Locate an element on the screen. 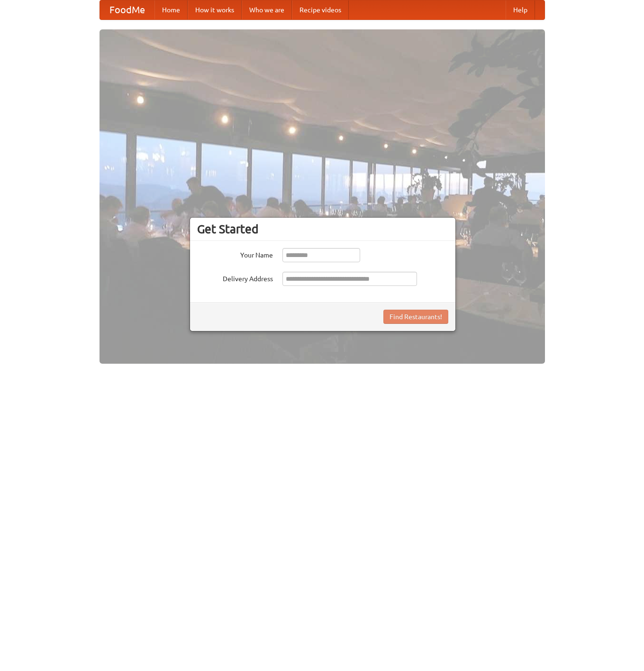  a: How it works is located at coordinates (214, 10).